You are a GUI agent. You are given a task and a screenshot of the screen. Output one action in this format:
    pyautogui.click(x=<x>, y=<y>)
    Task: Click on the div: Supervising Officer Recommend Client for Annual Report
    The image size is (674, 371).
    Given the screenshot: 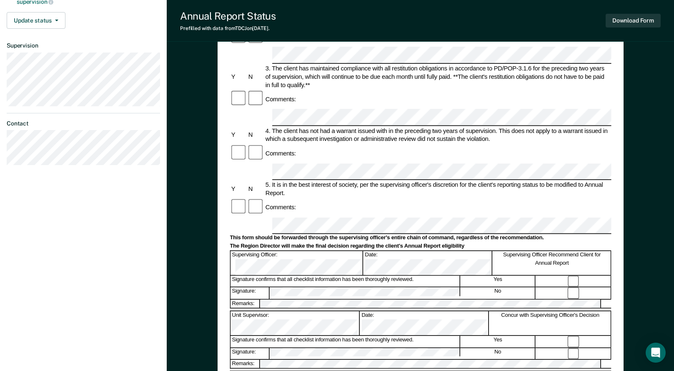 What is the action you would take?
    pyautogui.click(x=552, y=263)
    